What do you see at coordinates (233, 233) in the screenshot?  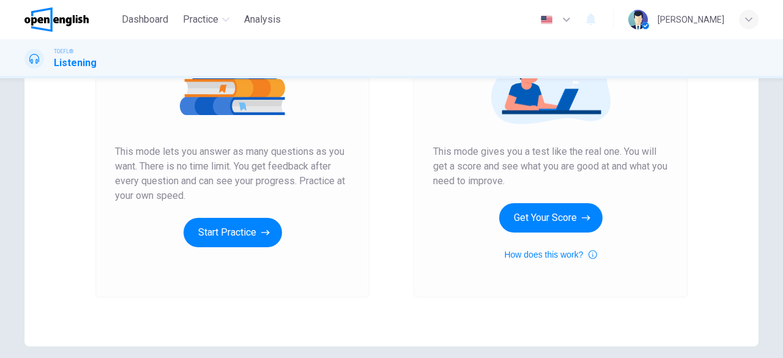 I see `button: Start Practice` at bounding box center [233, 233].